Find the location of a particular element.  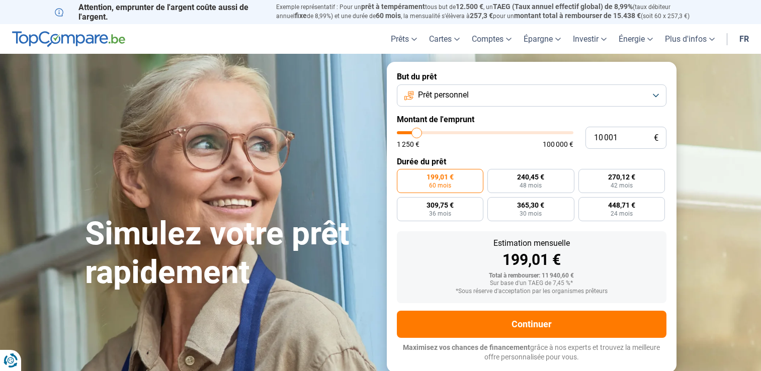

span: 30 mois is located at coordinates (531, 214).